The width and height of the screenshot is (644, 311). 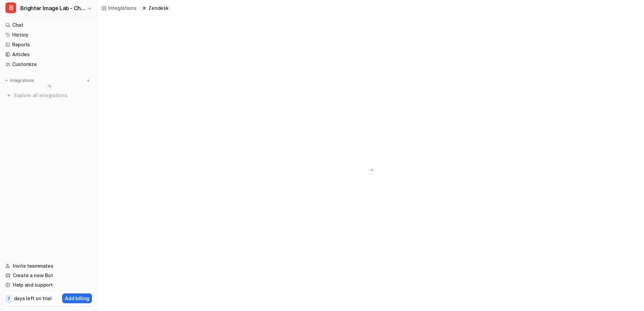 What do you see at coordinates (9, 298) in the screenshot?
I see `p: 7` at bounding box center [9, 298].